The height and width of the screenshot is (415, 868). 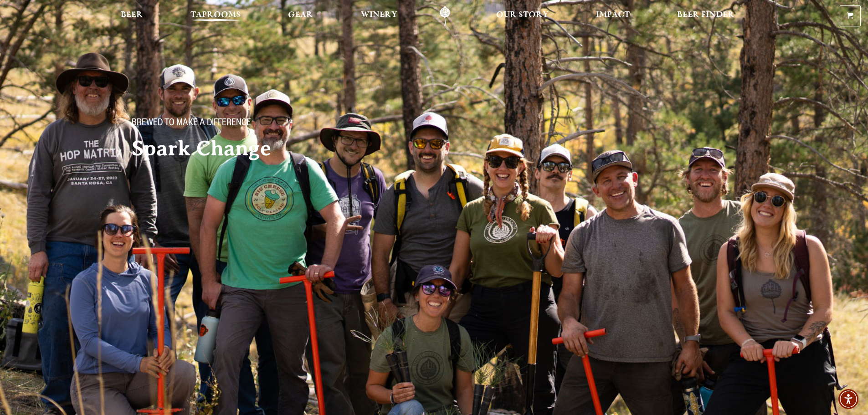 I want to click on a: Winery, so click(x=379, y=16).